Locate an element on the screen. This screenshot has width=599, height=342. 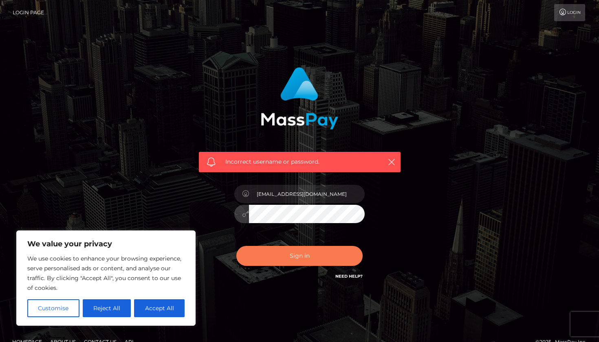
span: Incorrect username or password. is located at coordinates (300, 162).